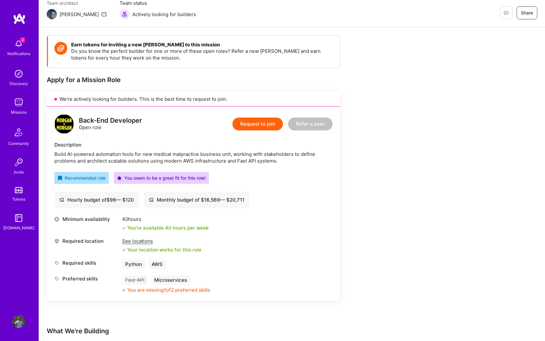 Image resolution: width=545 pixels, height=341 pixels. I want to click on div: 40 hours, so click(165, 219).